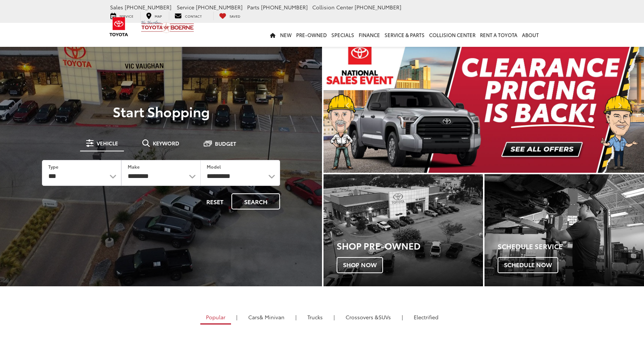 The width and height of the screenshot is (644, 341). What do you see at coordinates (312, 35) in the screenshot?
I see `a: Pre-Owned` at bounding box center [312, 35].